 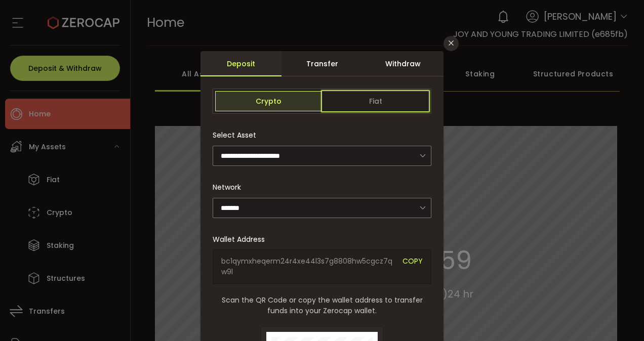 I want to click on div: Chat Widget, so click(x=582, y=286).